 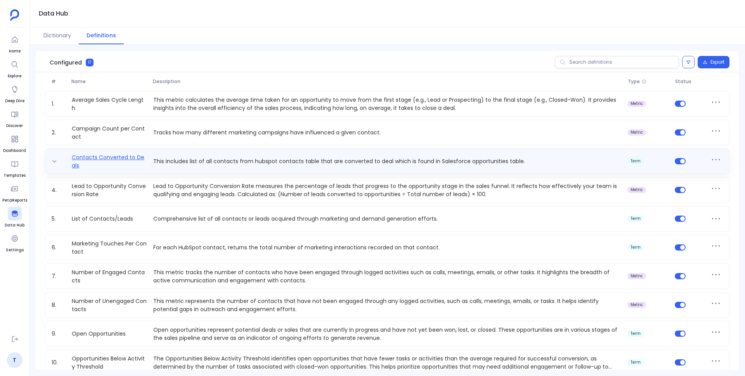 What do you see at coordinates (14, 143) in the screenshot?
I see `a: Dashboard` at bounding box center [14, 143].